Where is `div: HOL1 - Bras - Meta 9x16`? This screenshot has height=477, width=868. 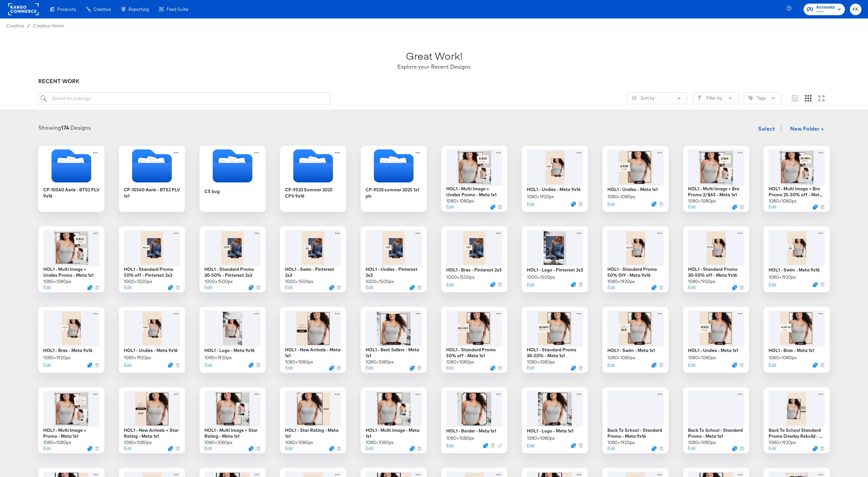
div: HOL1 - Bras - Meta 9x16 is located at coordinates (68, 351).